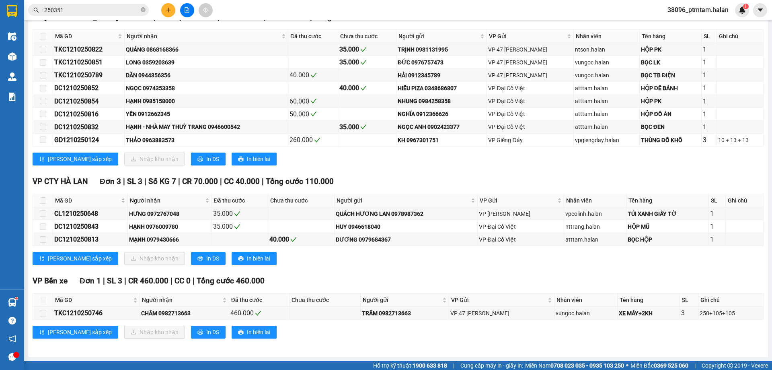 This screenshot has width=772, height=370. Describe the element at coordinates (442, 140) in the screenshot. I see `div: KH 0967301751` at that location.